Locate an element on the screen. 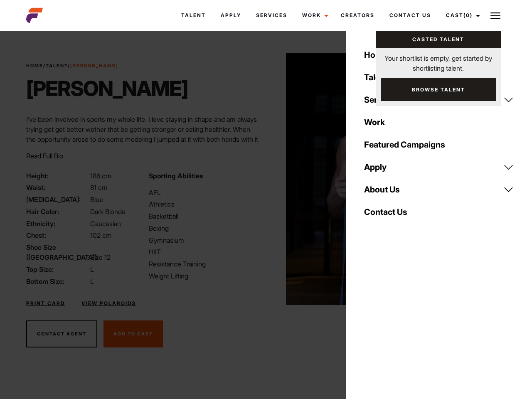 Image resolution: width=532 pixels, height=399 pixels. li: Basketball is located at coordinates (205, 216).